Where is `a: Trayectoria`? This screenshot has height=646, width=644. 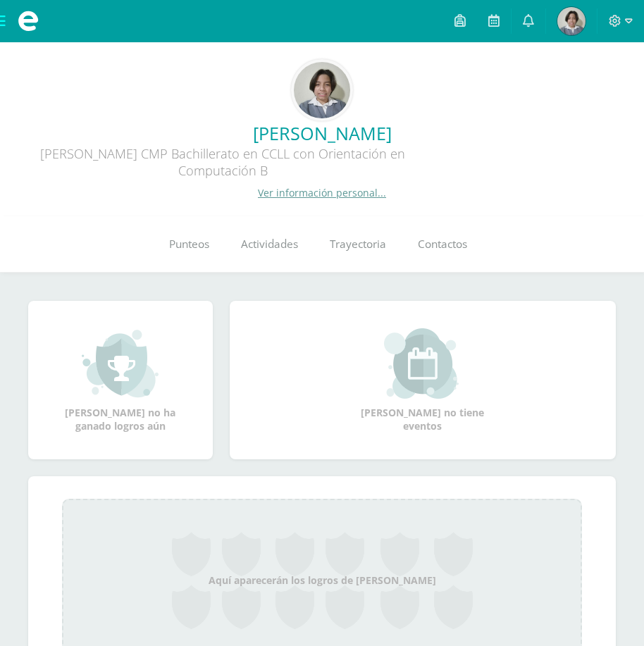
a: Trayectoria is located at coordinates (357, 244).